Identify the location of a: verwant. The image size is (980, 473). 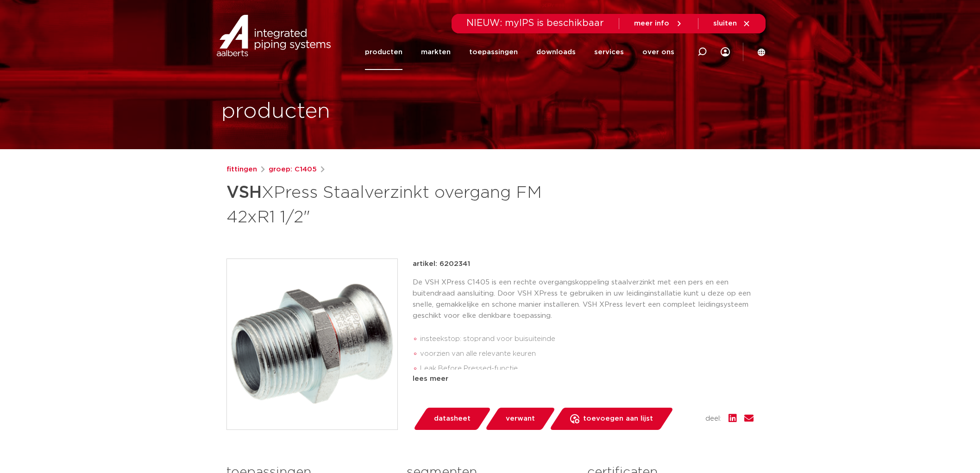
(520, 419).